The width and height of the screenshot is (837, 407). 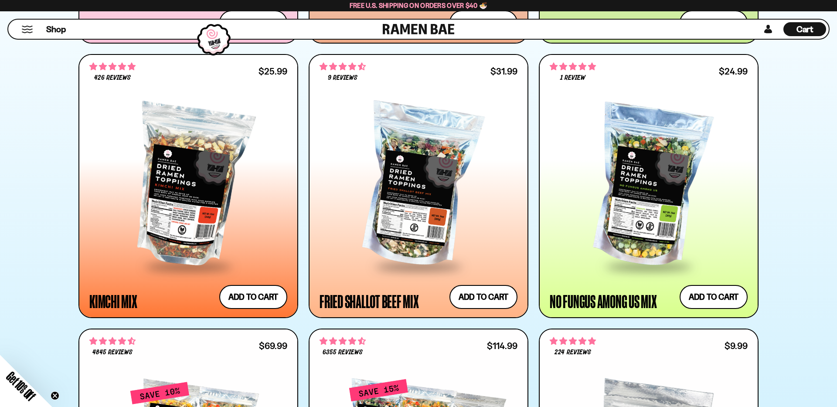 What do you see at coordinates (649, 186) in the screenshot?
I see `a: 5.00 stars 1 review $24.99 No Fungus Among Us Mix Add to cart` at bounding box center [649, 186].